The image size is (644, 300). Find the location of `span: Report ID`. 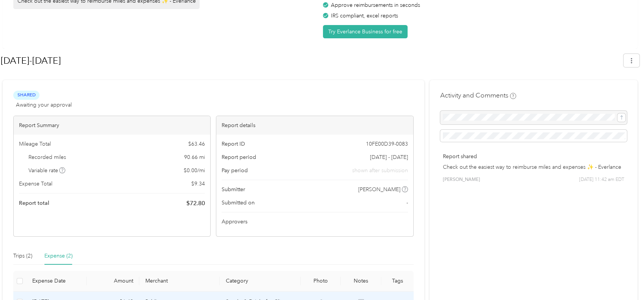

span: Report ID is located at coordinates (233, 143).